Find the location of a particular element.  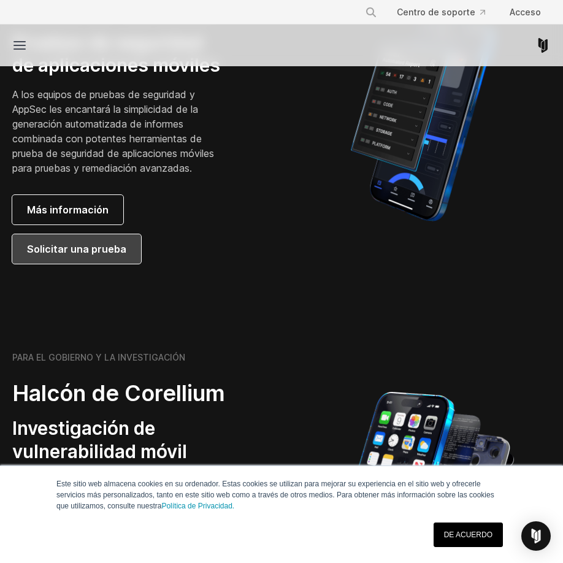

font: Este sitio web almacena cookies en su ordenador. Estas cookies se utilizan para mejorar su experi... is located at coordinates (275, 495).